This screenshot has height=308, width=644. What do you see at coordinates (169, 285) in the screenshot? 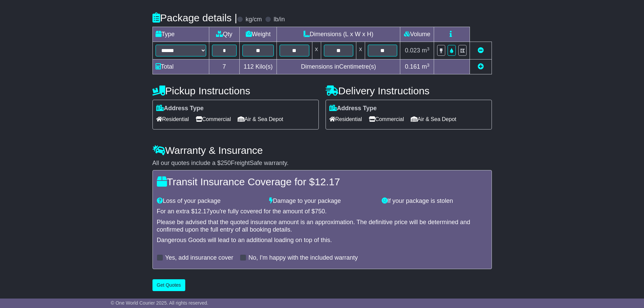
I see `button: Get Quotes` at bounding box center [169, 285].